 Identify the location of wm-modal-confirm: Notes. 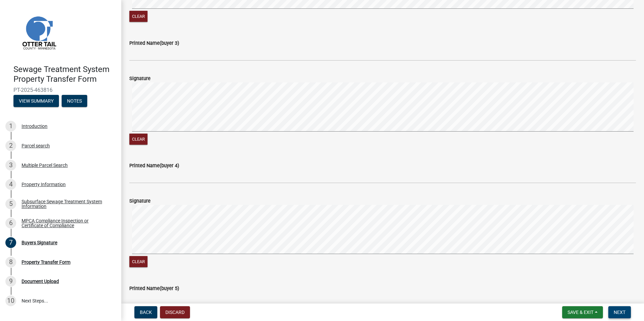
(75, 102).